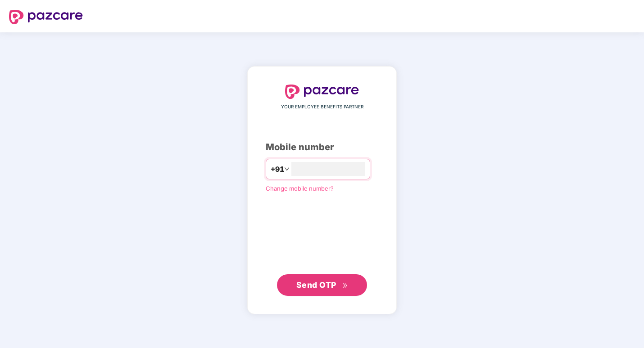 This screenshot has width=644, height=348. I want to click on span: YOUR EMPLOYEE BENEFITS PARTNER, so click(322, 107).